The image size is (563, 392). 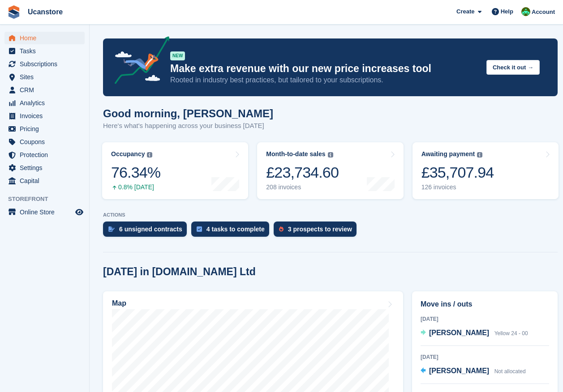 What do you see at coordinates (465, 12) in the screenshot?
I see `span: Create` at bounding box center [465, 12].